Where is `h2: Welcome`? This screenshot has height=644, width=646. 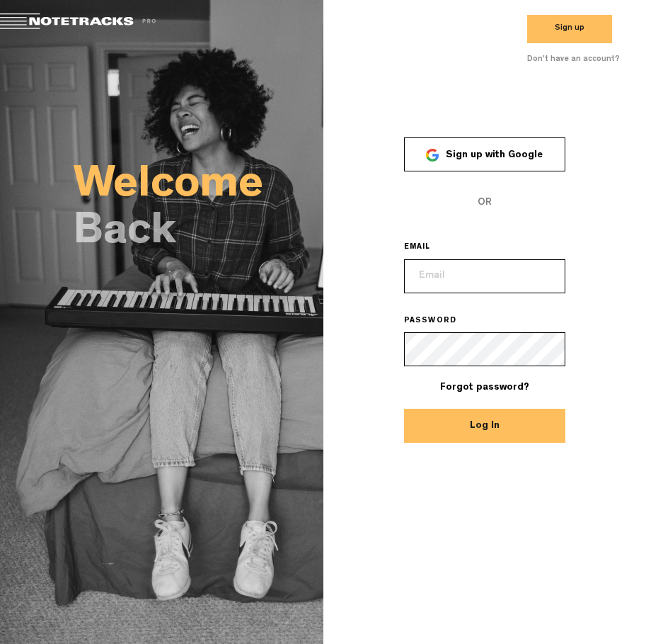 h2: Welcome is located at coordinates (198, 187).